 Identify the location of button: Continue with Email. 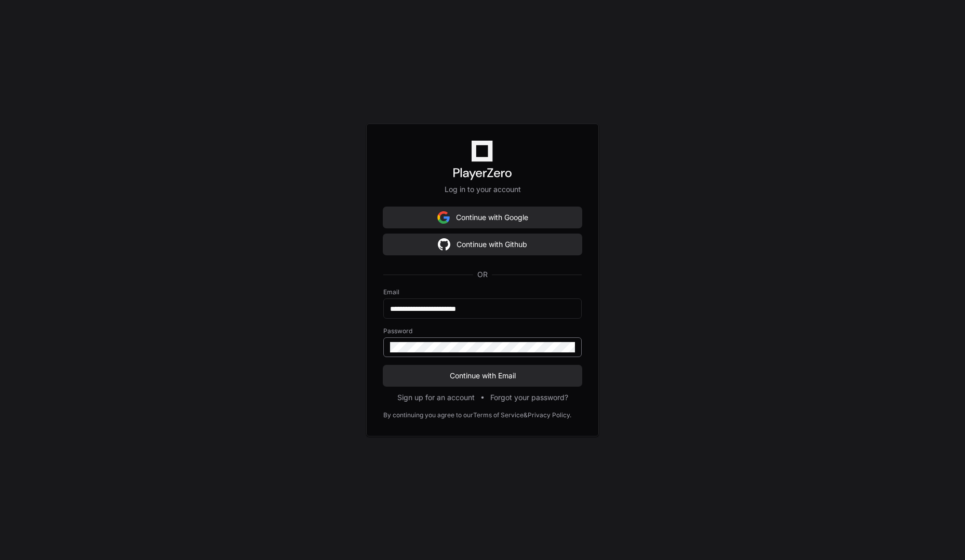
(482, 376).